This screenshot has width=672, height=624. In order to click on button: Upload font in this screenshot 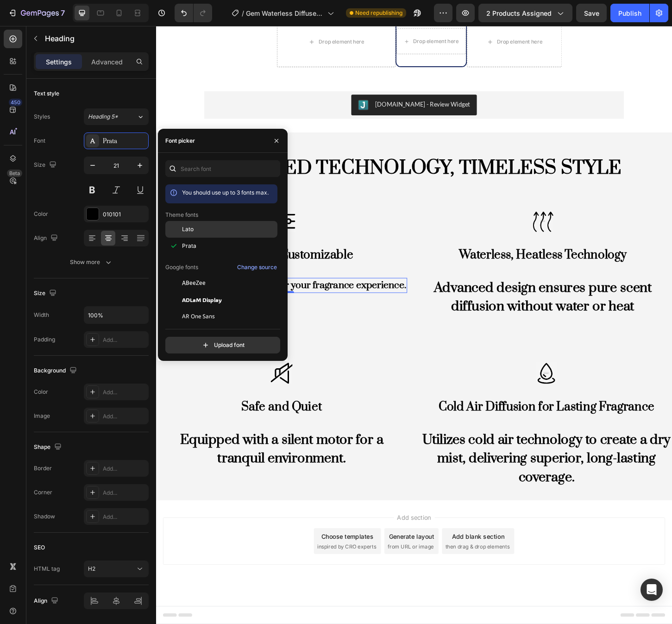, I will do `click(223, 345)`.